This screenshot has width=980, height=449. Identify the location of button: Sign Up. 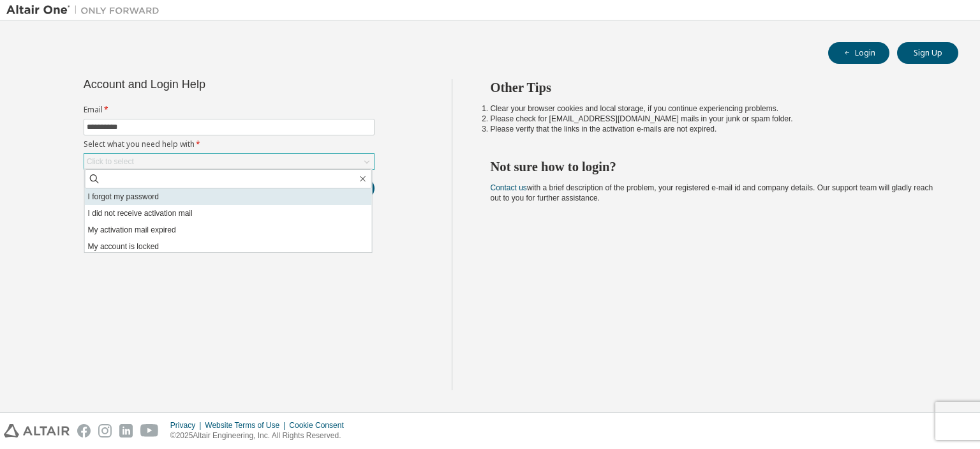
(928, 53).